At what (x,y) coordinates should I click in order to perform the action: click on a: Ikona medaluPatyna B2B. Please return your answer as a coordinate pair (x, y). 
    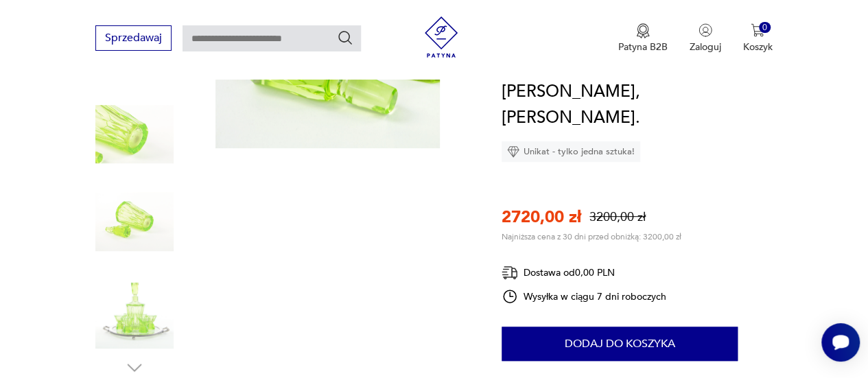
    Looking at the image, I should click on (643, 38).